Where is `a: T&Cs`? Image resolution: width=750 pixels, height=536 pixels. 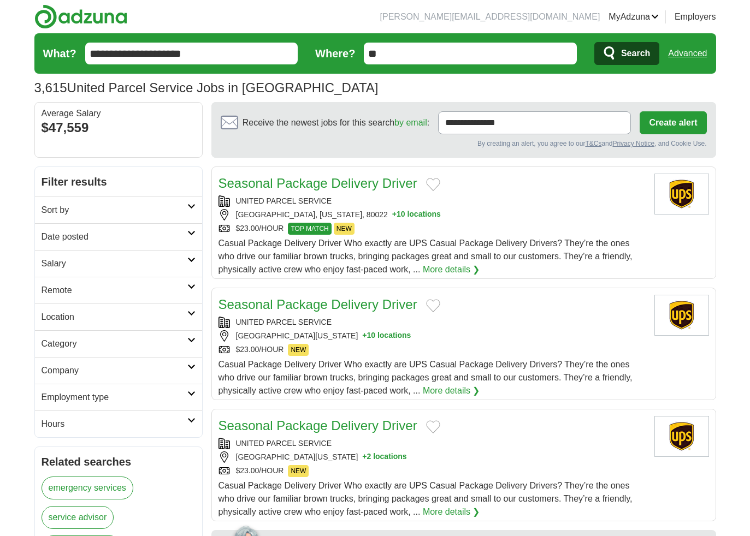
a: T&Cs is located at coordinates (593, 144).